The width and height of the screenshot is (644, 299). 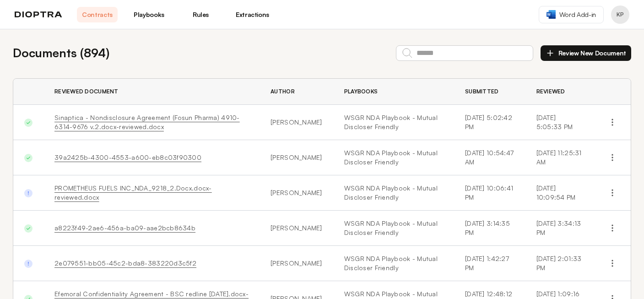 I want to click on a: 39a2425b-4300-4553-a600-eb8c03f90300, so click(x=128, y=157).